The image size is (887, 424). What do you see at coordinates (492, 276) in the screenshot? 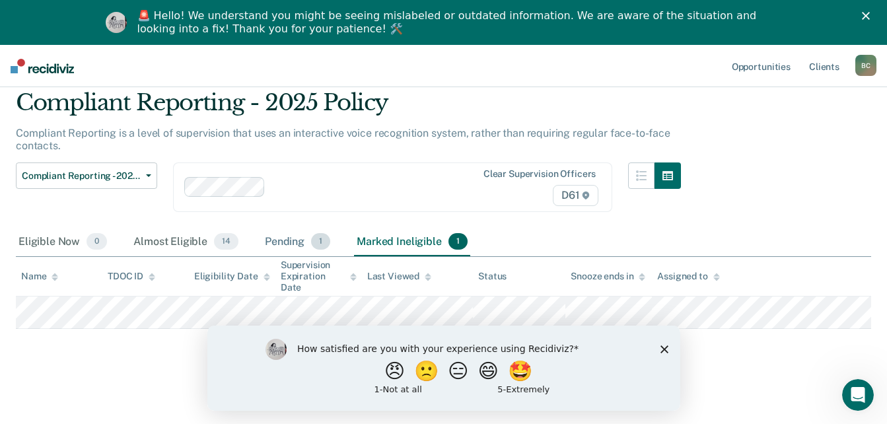
I see `div: Status` at bounding box center [492, 276].